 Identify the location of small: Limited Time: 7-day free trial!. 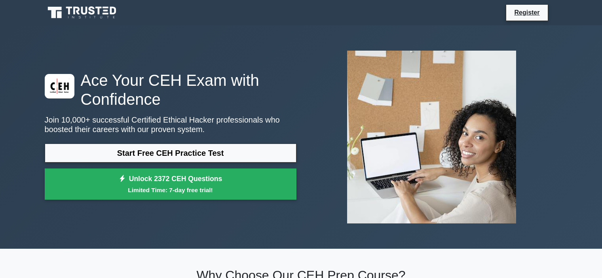
(171, 190).